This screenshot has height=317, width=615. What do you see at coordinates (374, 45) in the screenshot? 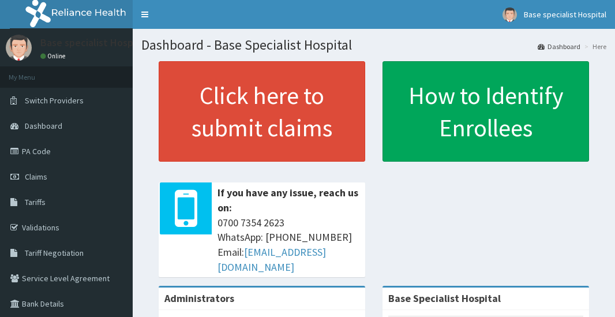
I see `h1: Dashboard - Base Specialist Hospital` at bounding box center [374, 45].